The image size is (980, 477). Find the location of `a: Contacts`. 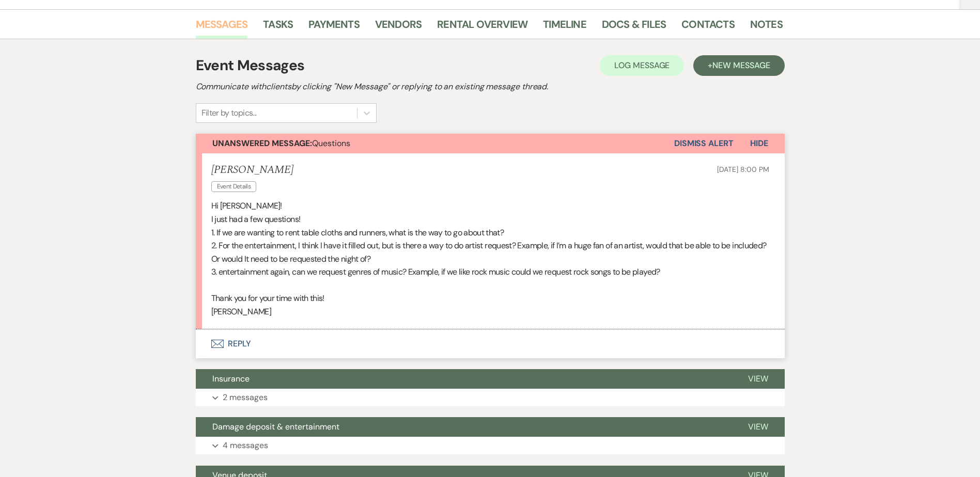

a: Contacts is located at coordinates (708, 27).